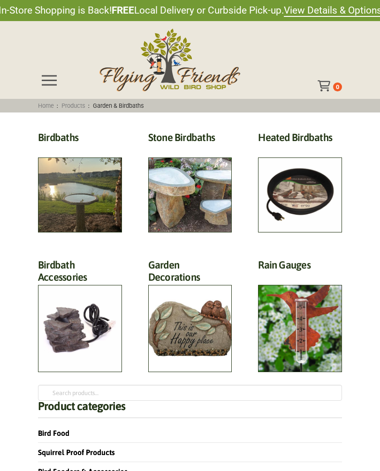 The image size is (380, 471). I want to click on a: Home, so click(46, 106).